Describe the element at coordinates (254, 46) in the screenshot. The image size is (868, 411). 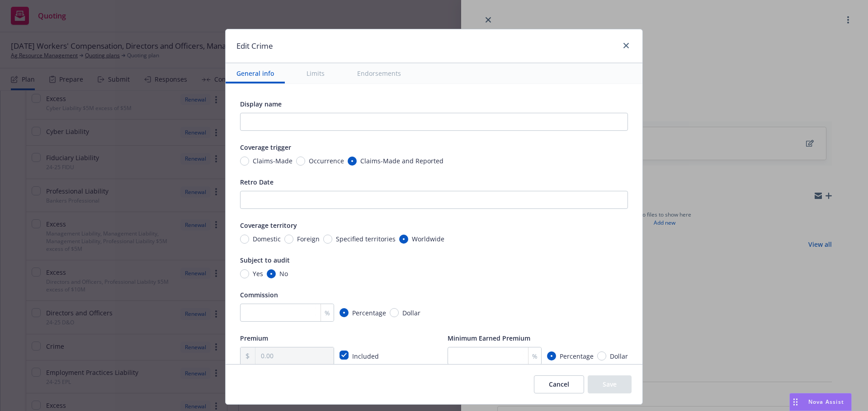
I see `h1: Edit Crime` at that location.